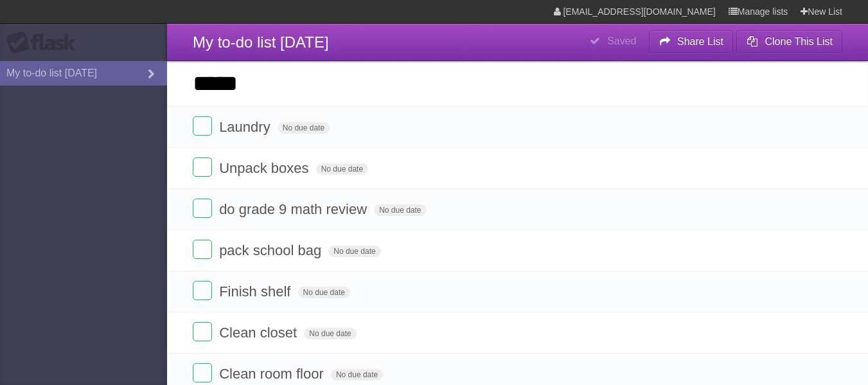 This screenshot has width=868, height=385. What do you see at coordinates (621, 41) in the screenshot?
I see `b: Saved` at bounding box center [621, 41].